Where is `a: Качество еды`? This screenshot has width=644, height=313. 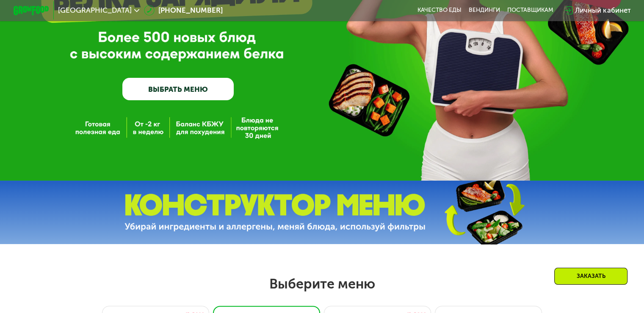 a: Качество еды is located at coordinates (439, 11).